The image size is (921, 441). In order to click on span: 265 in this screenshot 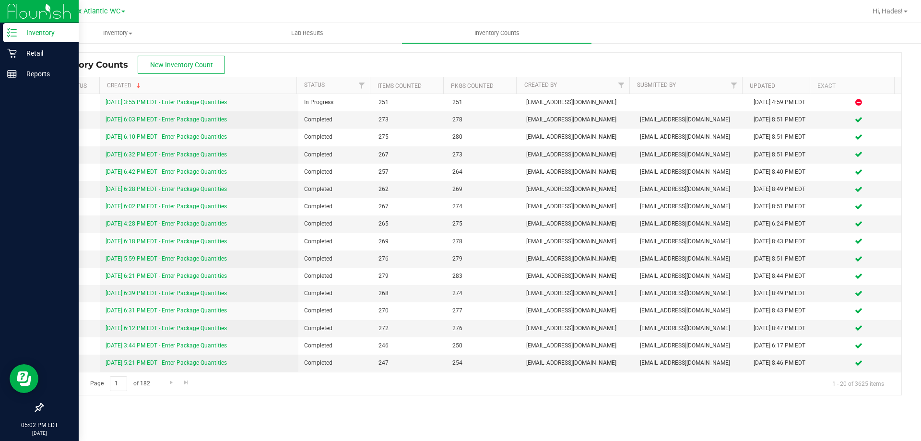, I will do `click(410, 224)`.